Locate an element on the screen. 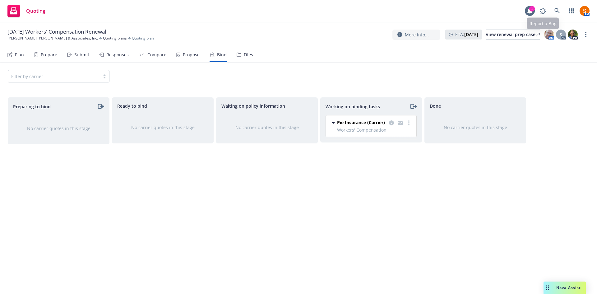  a: View renewal prep case is located at coordinates (513, 35).